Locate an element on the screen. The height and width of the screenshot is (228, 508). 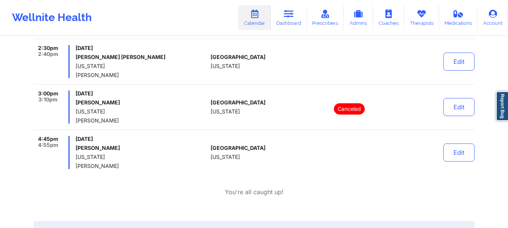
a: Dashboard is located at coordinates (289, 18).